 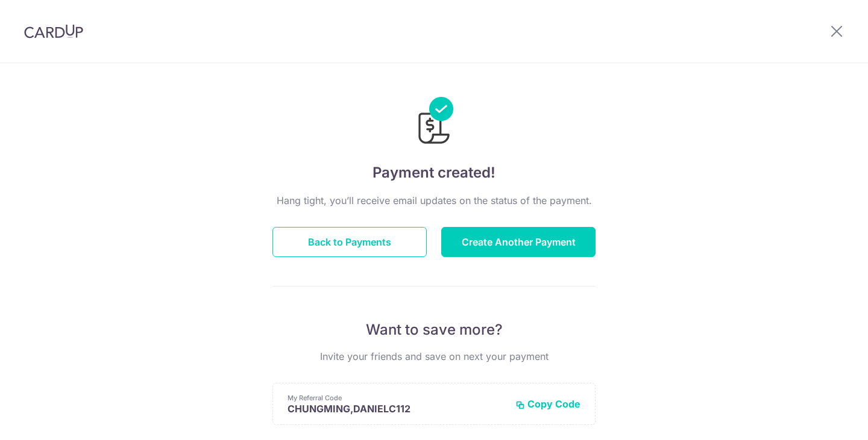 What do you see at coordinates (518, 242) in the screenshot?
I see `button: Create Another Payment` at bounding box center [518, 242].